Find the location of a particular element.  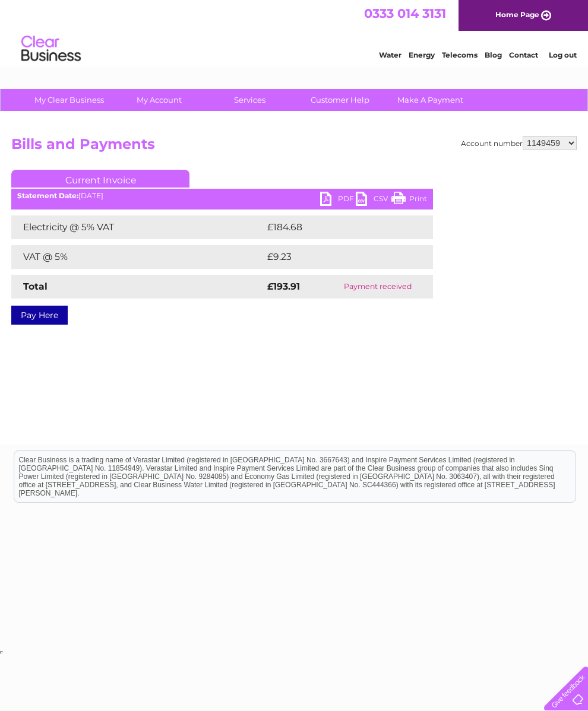

td: VAT @ 5% is located at coordinates (138, 257).